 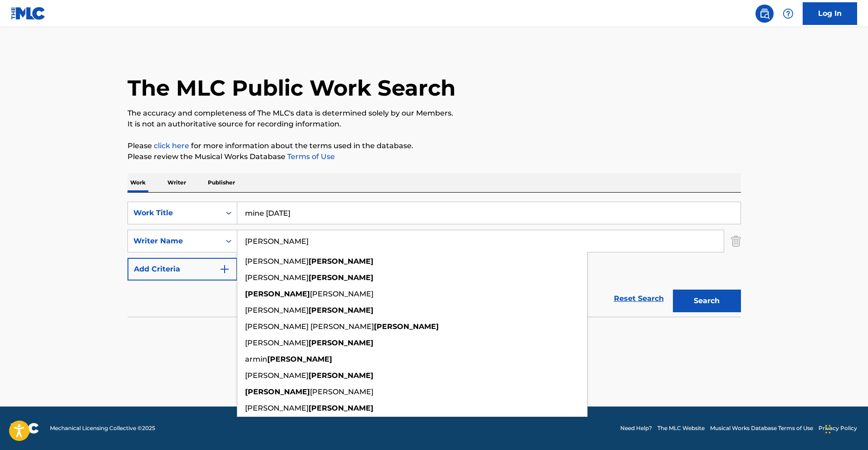 I want to click on p: Publisher, so click(x=221, y=183).